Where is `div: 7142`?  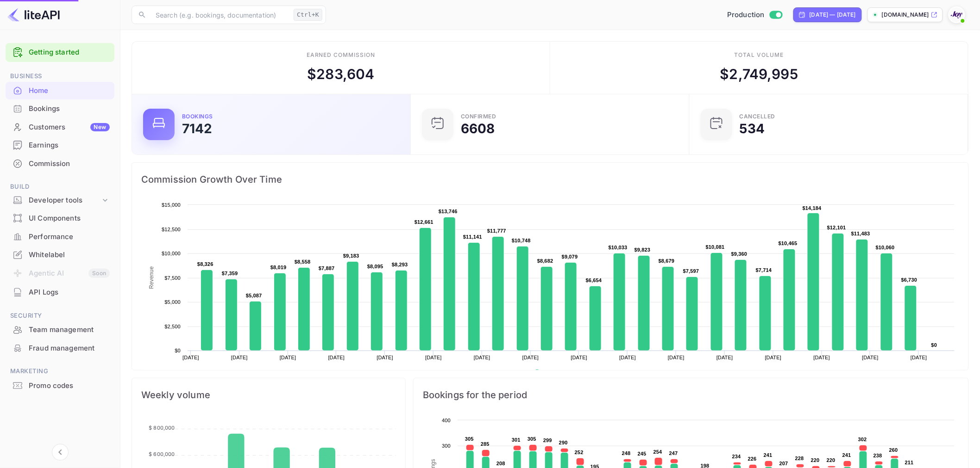
div: 7142 is located at coordinates (197, 129).